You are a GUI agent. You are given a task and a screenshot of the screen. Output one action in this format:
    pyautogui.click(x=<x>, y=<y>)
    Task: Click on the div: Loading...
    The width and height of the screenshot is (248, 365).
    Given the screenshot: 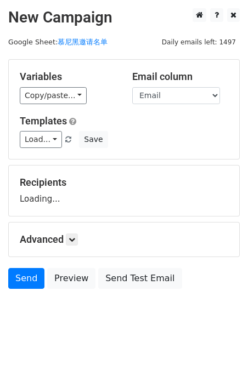 What is the action you would take?
    pyautogui.click(x=124, y=191)
    